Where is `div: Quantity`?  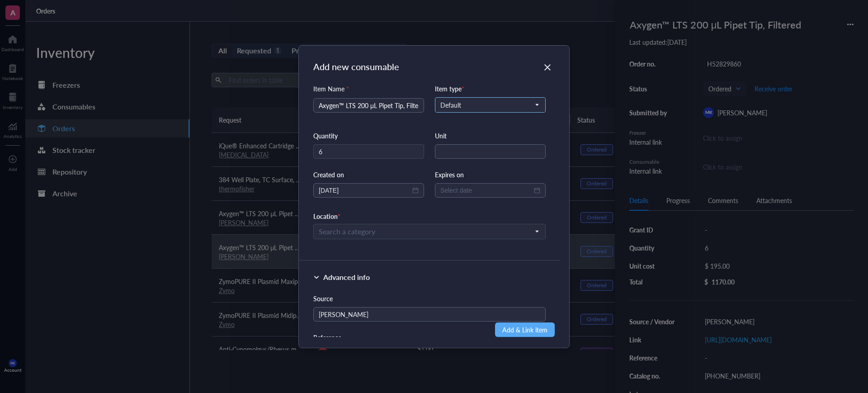 div: Quantity is located at coordinates (369, 135).